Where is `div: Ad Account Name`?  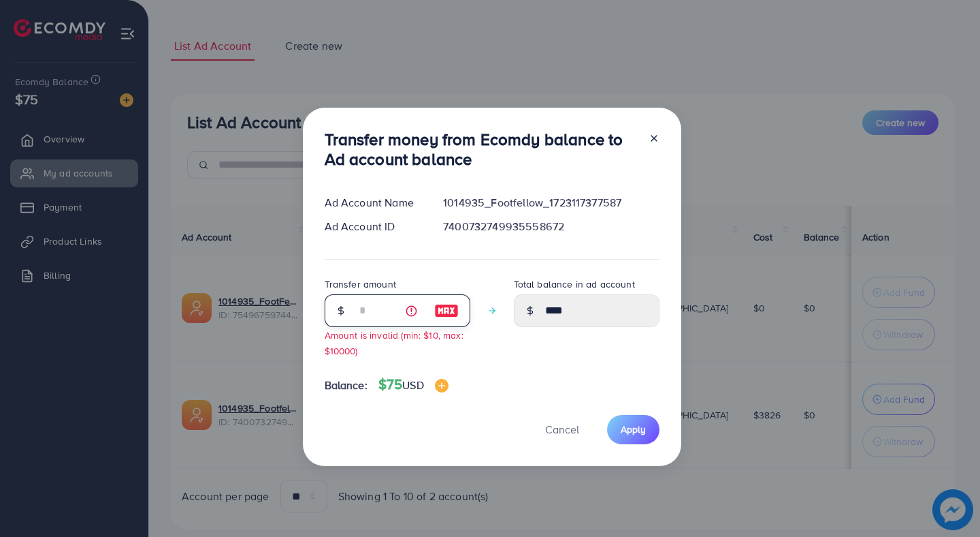
div: Ad Account Name is located at coordinates (373, 203).